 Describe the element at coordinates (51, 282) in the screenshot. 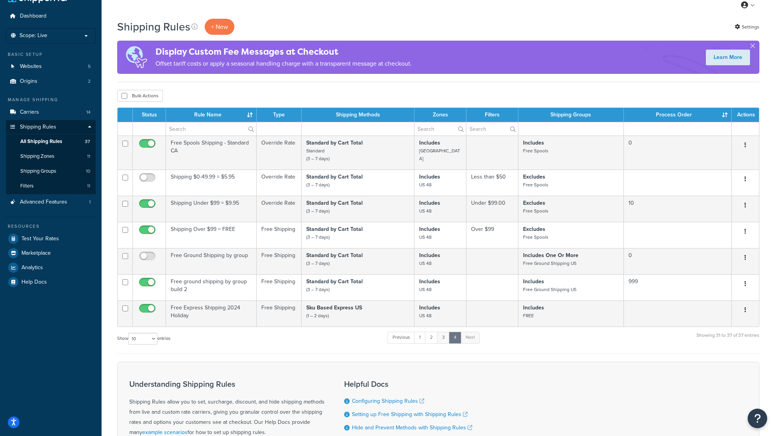

I see `a: Help Docs` at that location.